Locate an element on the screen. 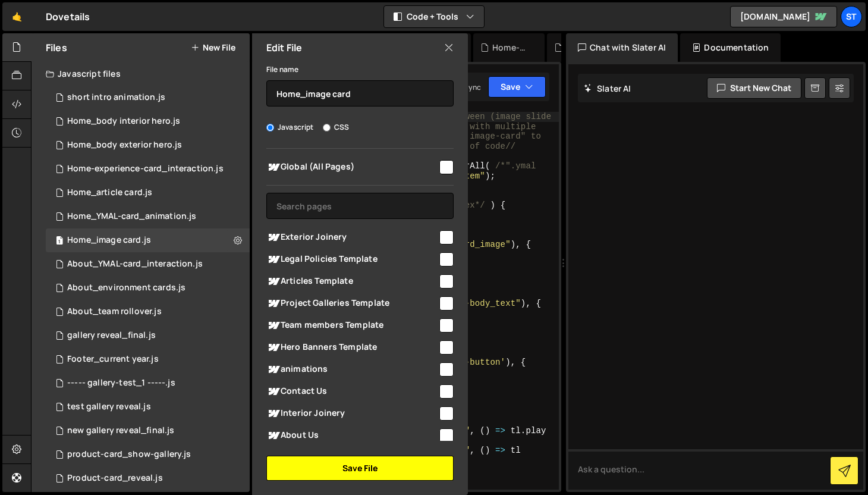 The height and width of the screenshot is (495, 868). input: Javascript is located at coordinates (270, 127).